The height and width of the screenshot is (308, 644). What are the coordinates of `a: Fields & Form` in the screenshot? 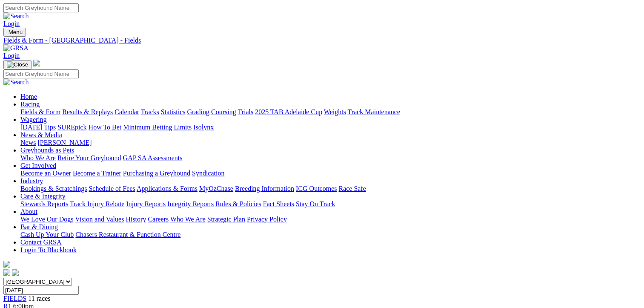 It's located at (41, 112).